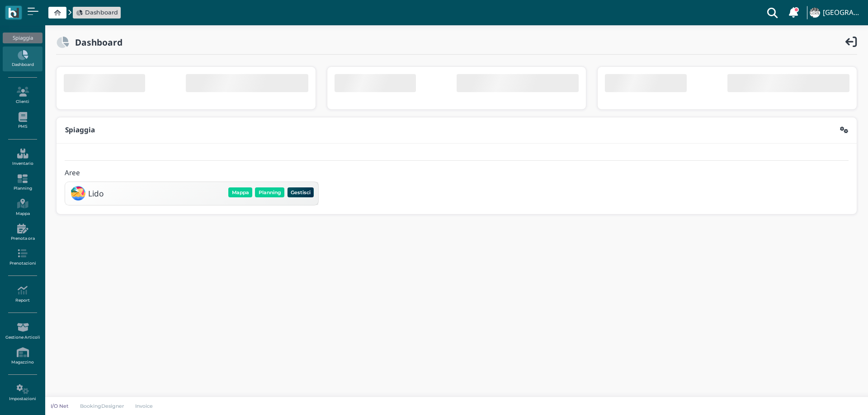 The image size is (868, 415). Describe the element at coordinates (301, 192) in the screenshot. I see `button: Gestisci` at that location.